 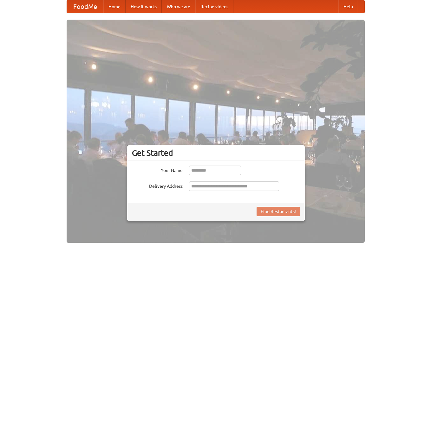 I want to click on a: How it works, so click(x=144, y=7).